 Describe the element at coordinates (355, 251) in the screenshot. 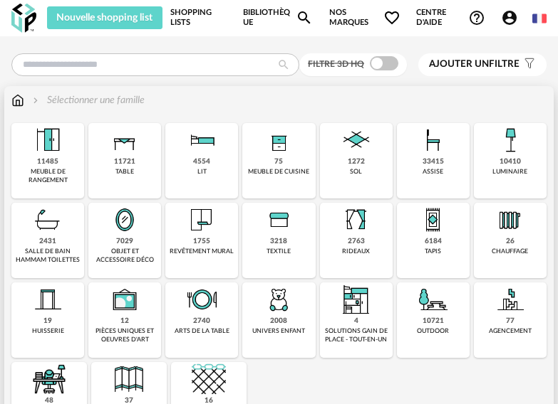

I see `div: rideaux` at that location.